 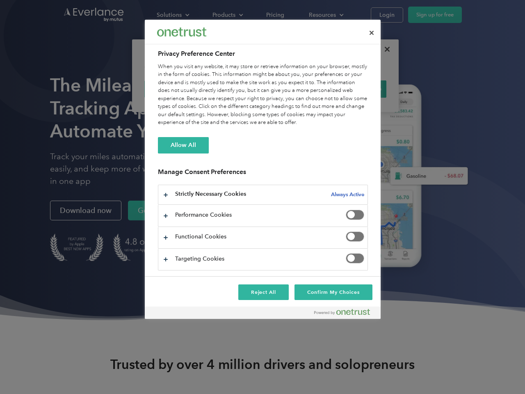 What do you see at coordinates (342, 312) in the screenshot?
I see `img: Powered by OneTrust Opens in a new Tab` at bounding box center [342, 312].